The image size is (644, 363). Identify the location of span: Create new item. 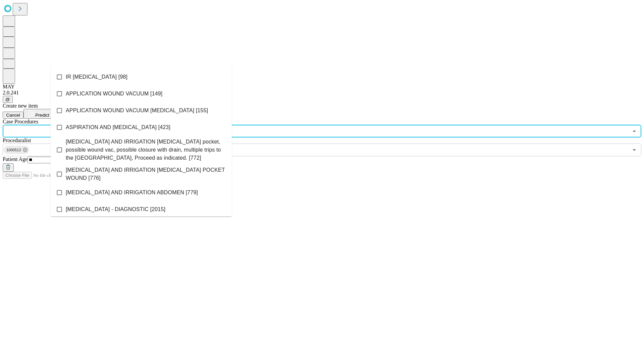
(20, 106).